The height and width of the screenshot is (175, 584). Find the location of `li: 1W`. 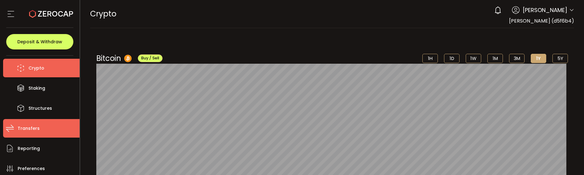

li: 1W is located at coordinates (474, 59).